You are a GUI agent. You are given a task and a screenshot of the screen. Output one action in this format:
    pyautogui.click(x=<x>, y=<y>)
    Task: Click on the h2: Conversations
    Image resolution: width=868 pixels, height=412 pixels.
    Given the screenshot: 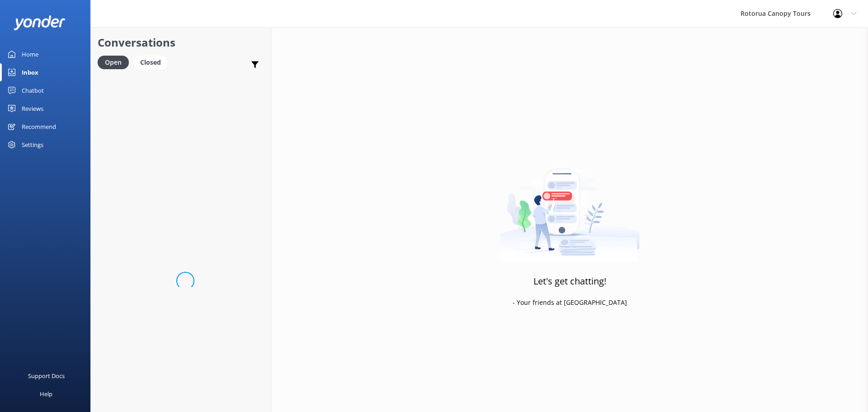 What is the action you would take?
    pyautogui.click(x=181, y=43)
    